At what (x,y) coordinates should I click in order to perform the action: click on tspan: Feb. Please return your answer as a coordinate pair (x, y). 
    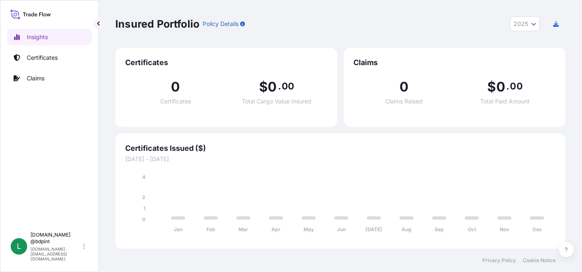
    Looking at the image, I should click on (211, 229).